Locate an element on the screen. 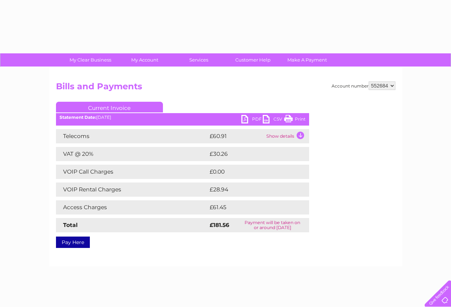 The width and height of the screenshot is (451, 307). td: Show details is located at coordinates (286, 136).